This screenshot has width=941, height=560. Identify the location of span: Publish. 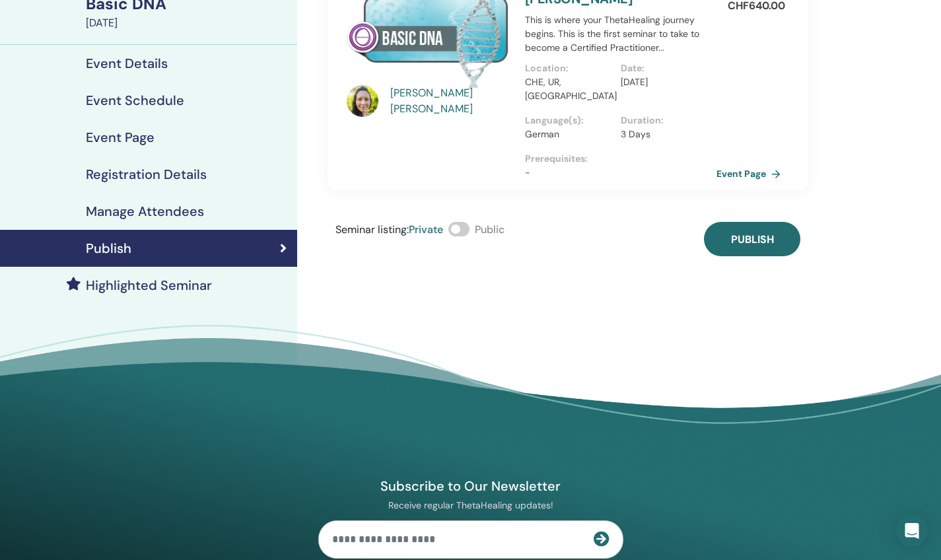
(752, 239).